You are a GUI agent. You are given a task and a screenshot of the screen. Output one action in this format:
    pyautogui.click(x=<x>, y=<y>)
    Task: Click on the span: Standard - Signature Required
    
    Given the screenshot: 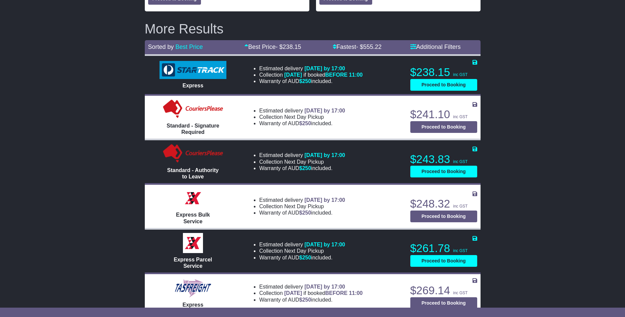 What is the action you would take?
    pyautogui.click(x=193, y=129)
    